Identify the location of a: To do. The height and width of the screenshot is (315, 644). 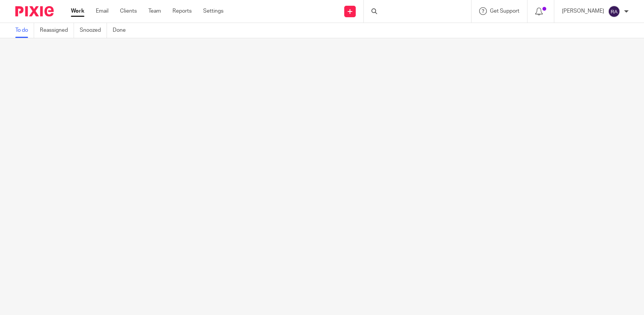
(25, 30).